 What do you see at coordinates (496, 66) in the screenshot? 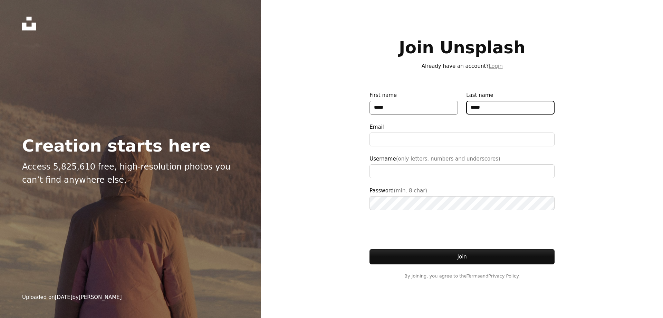
I see `a: Login` at bounding box center [496, 66].